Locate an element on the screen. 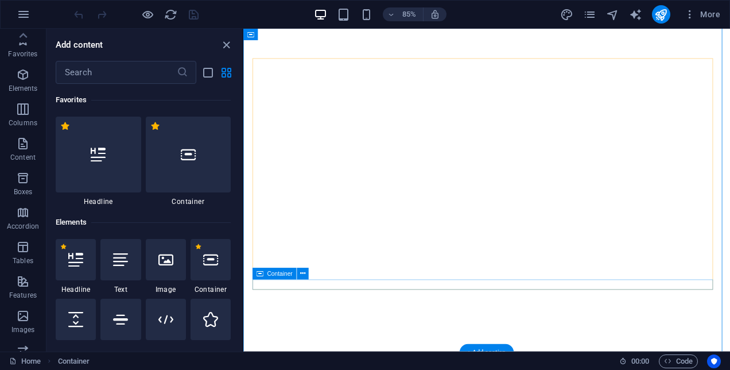  button: Click here to leave preview mode and continue editing is located at coordinates (148, 14).